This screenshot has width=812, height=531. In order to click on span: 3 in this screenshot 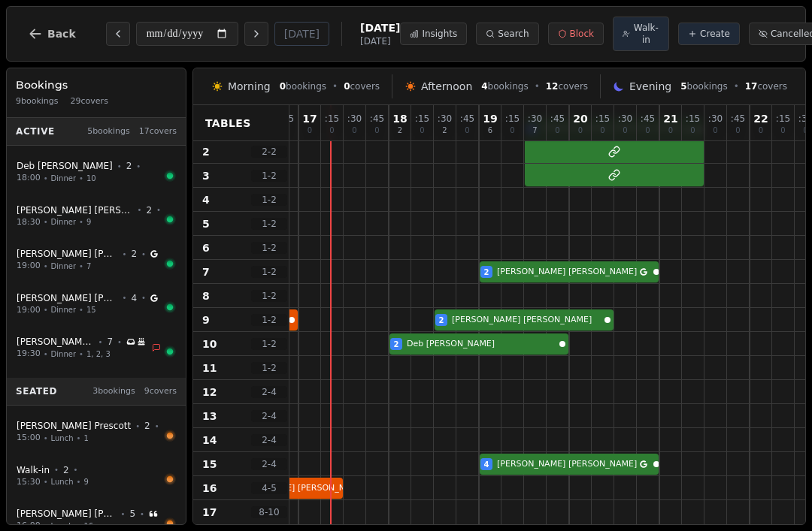, I will do `click(206, 175)`.